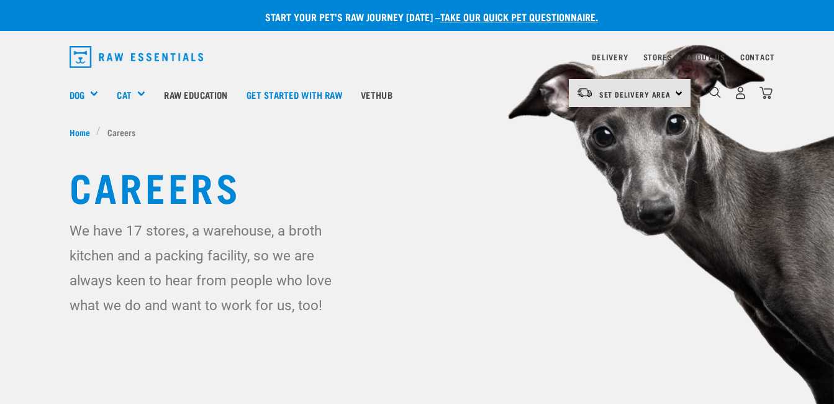  Describe the element at coordinates (657, 56) in the screenshot. I see `a: Stores` at that location.